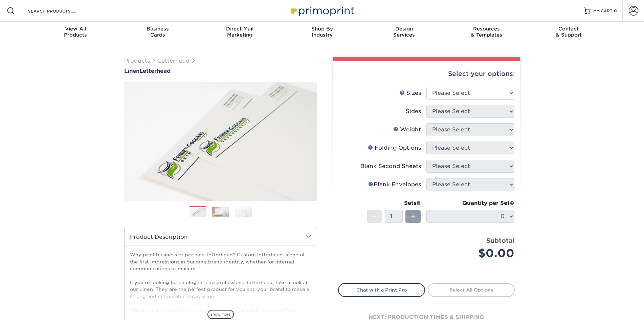 Image resolution: width=644 pixels, height=320 pixels. What do you see at coordinates (322, 10) in the screenshot?
I see `img: Primoprint` at bounding box center [322, 10].